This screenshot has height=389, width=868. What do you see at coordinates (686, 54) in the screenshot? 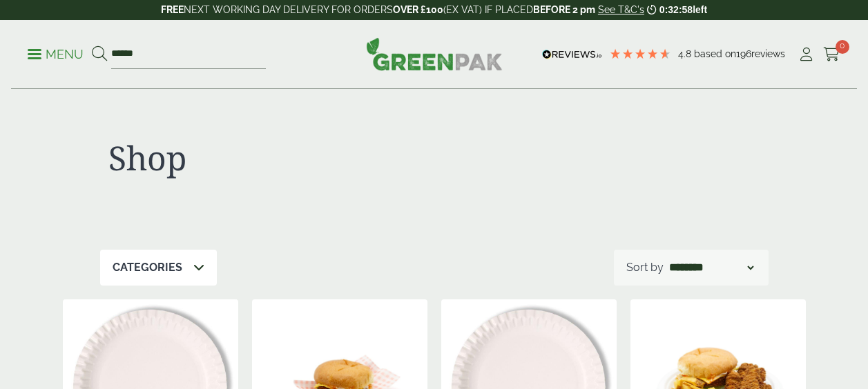
I see `span: 4.8` at bounding box center [686, 54].